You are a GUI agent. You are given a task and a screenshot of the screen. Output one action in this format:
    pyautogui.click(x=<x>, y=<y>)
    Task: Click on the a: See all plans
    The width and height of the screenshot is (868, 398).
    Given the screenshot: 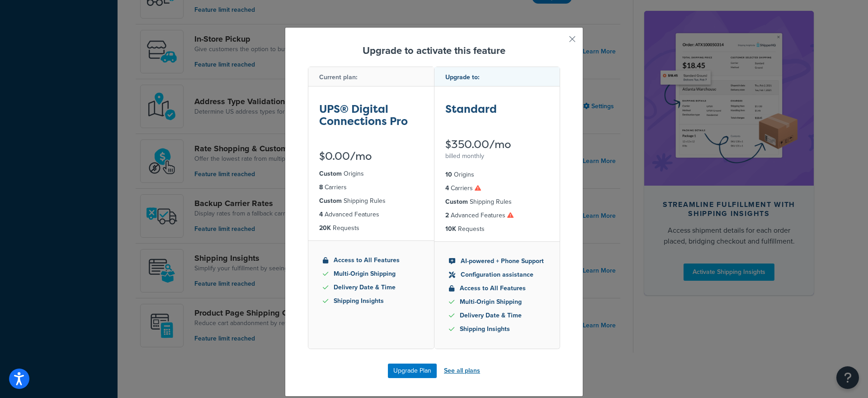 What is the action you would take?
    pyautogui.click(x=462, y=371)
    